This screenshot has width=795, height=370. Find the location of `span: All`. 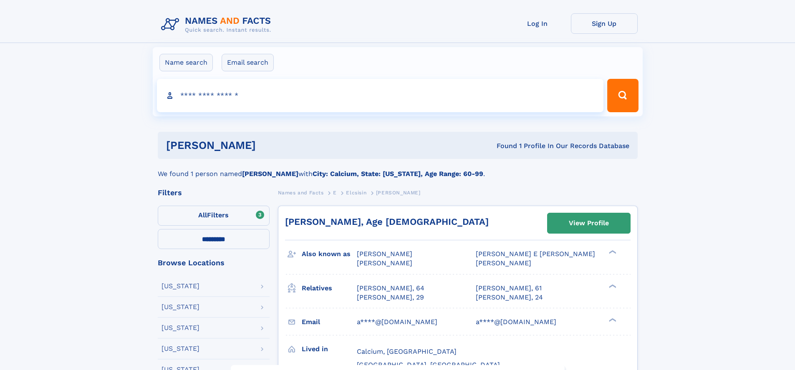

span: All is located at coordinates (202, 215).